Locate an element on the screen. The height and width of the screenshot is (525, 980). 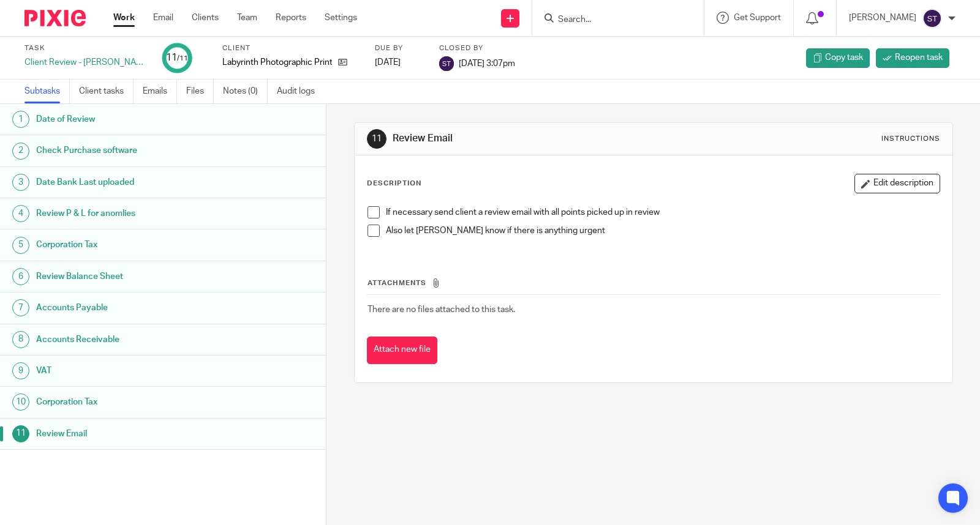
a: Subtasks is located at coordinates (47, 91).